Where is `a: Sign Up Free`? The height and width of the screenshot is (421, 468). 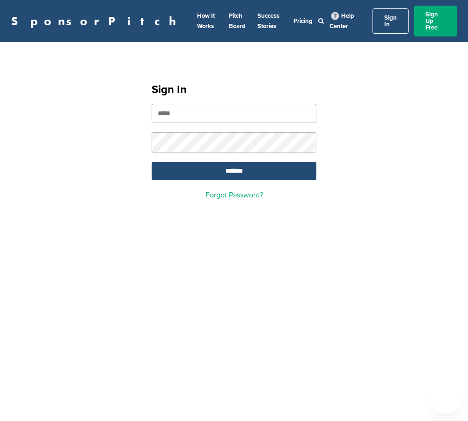 a: Sign Up Free is located at coordinates (435, 21).